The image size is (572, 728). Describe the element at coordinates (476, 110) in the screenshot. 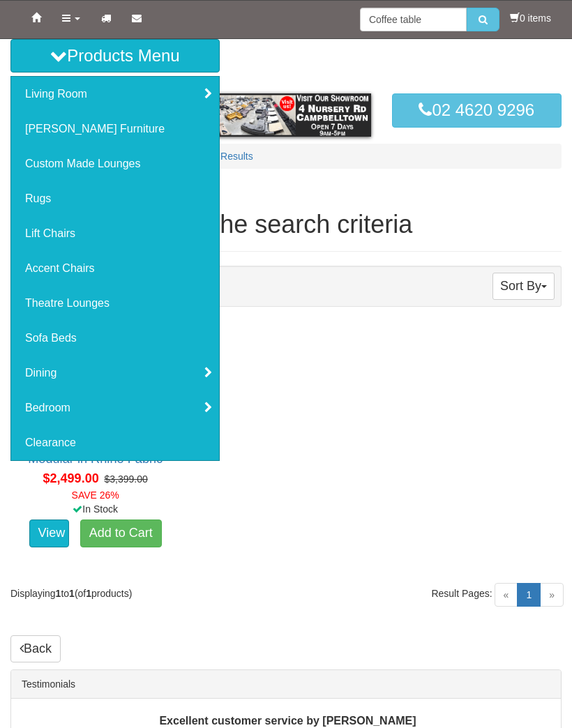

I see `a: 02 4620 9296` at that location.